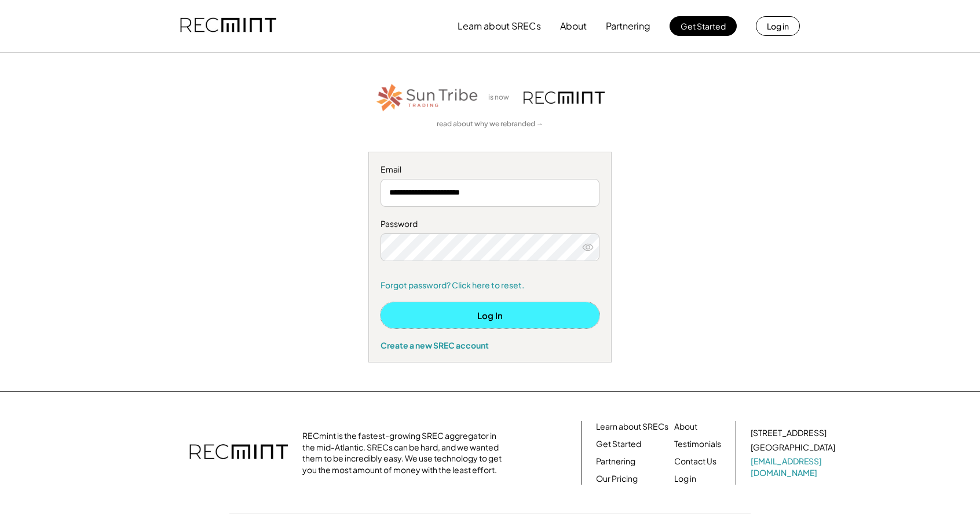 This screenshot has height=520, width=980. I want to click on button: Log In, so click(490, 315).